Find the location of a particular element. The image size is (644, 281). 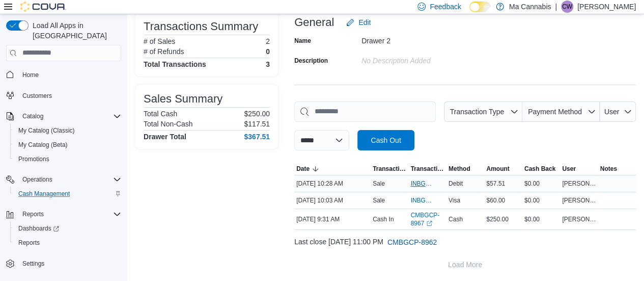

h6: Total Non-Cash is located at coordinates (168, 124).